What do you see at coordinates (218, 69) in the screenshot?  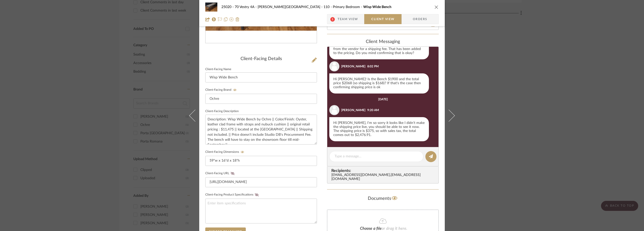 I see `label: Client-Facing Name` at bounding box center [218, 69].